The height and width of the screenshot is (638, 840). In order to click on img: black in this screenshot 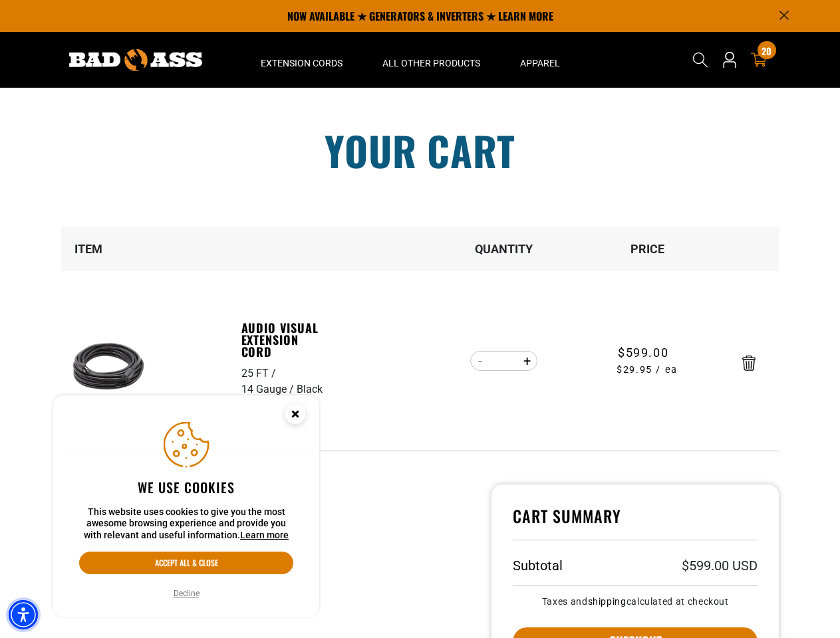, I will do `click(108, 366)`.